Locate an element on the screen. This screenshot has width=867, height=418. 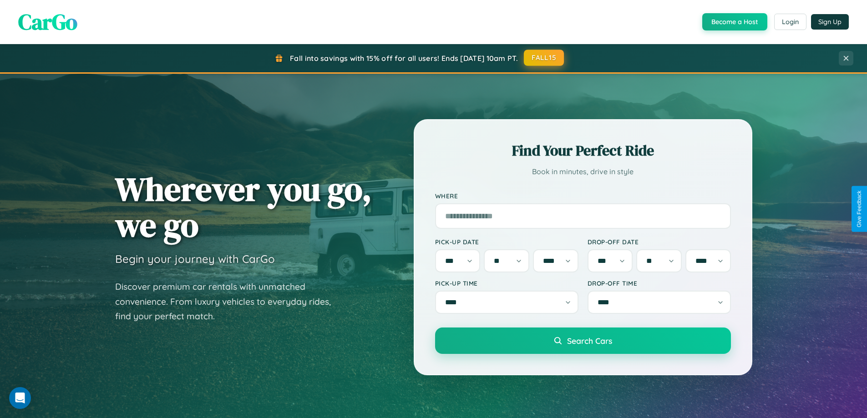
div: Give Feedback is located at coordinates (859, 209).